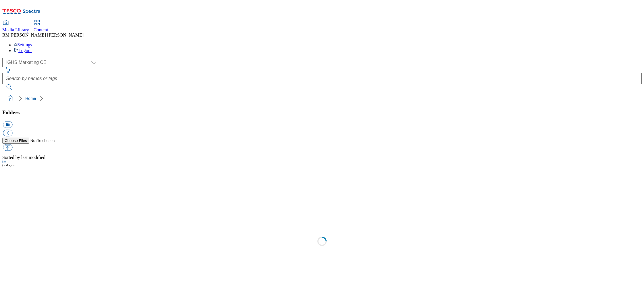  What do you see at coordinates (9, 165) in the screenshot?
I see `span: Asset` at bounding box center [9, 165].